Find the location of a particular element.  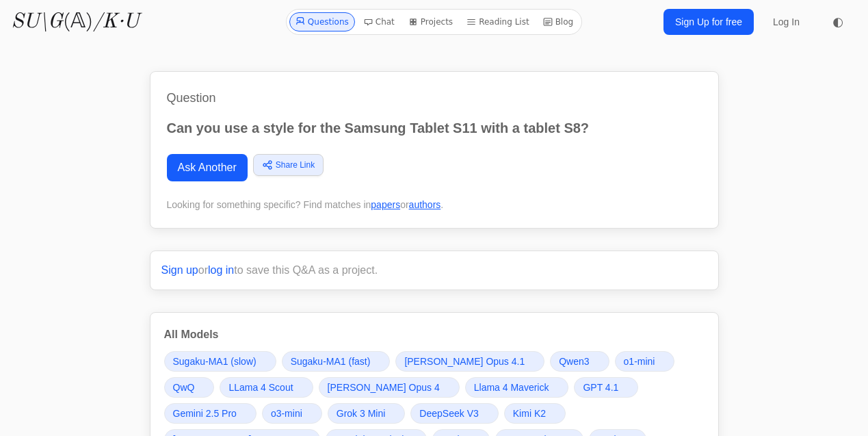

a: Ask Another is located at coordinates (207, 168).